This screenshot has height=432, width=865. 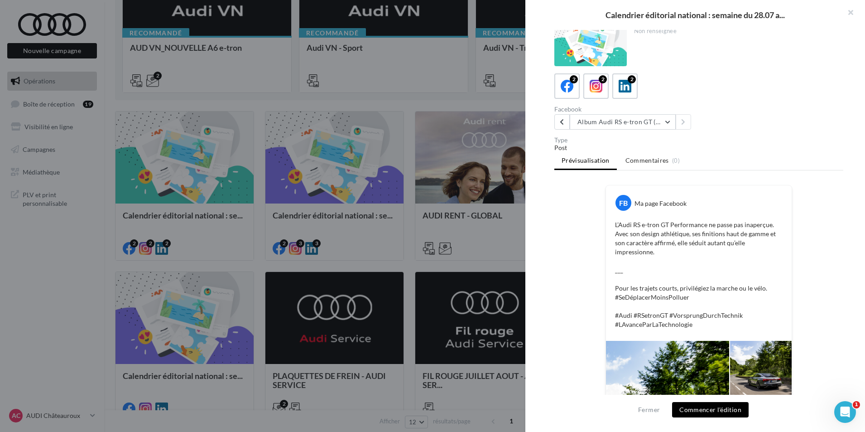 I want to click on span: Commentaires, so click(x=647, y=160).